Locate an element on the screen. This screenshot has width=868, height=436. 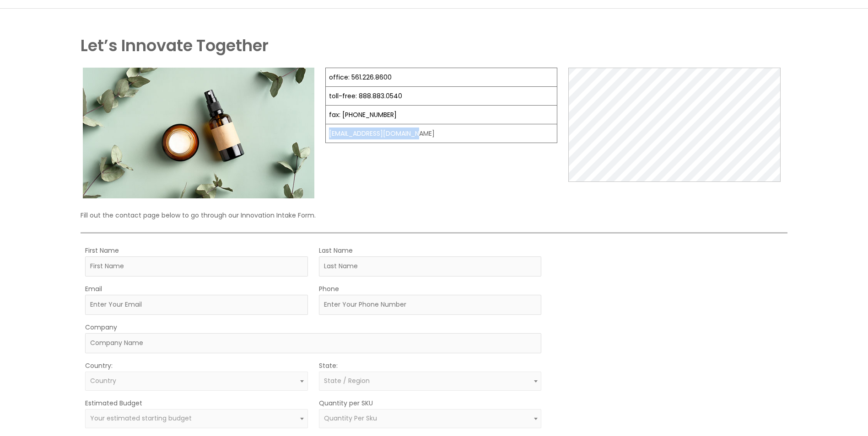
input: Last Name is located at coordinates (430, 266).